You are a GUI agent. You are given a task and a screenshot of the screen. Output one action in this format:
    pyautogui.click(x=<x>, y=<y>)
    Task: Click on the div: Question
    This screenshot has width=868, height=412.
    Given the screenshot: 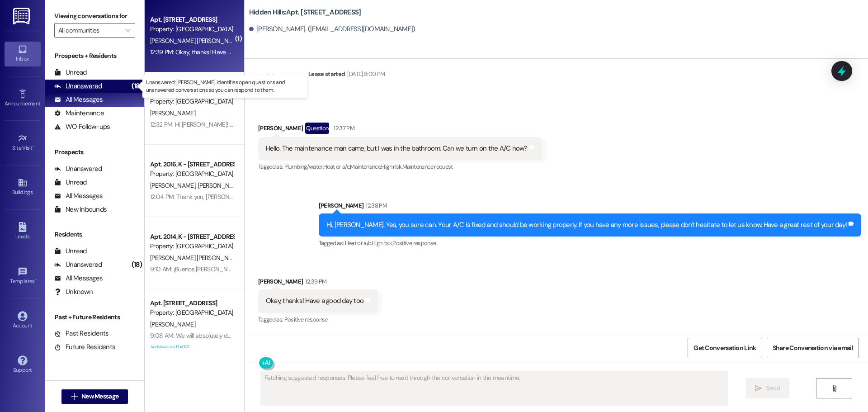 What is the action you would take?
    pyautogui.click(x=316, y=128)
    